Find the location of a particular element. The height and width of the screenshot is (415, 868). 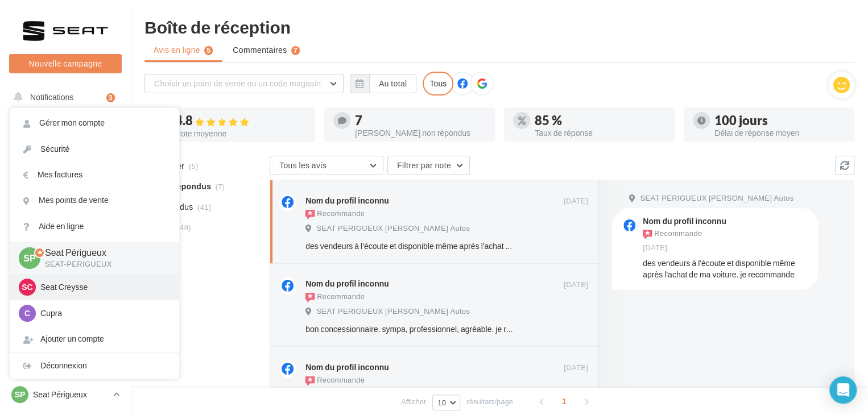

button: Notifications 3 is located at coordinates (63, 97).